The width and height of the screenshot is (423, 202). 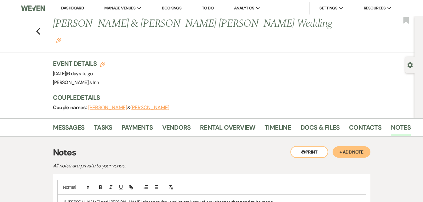 What do you see at coordinates (227, 130) in the screenshot?
I see `a: Rental Overview` at bounding box center [227, 130].